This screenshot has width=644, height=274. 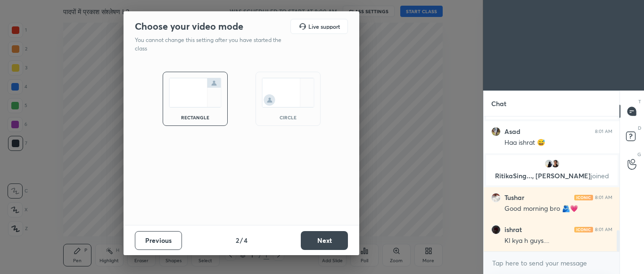 I want to click on img: circleScreenIcon.acc0effb.svg, so click(x=288, y=93).